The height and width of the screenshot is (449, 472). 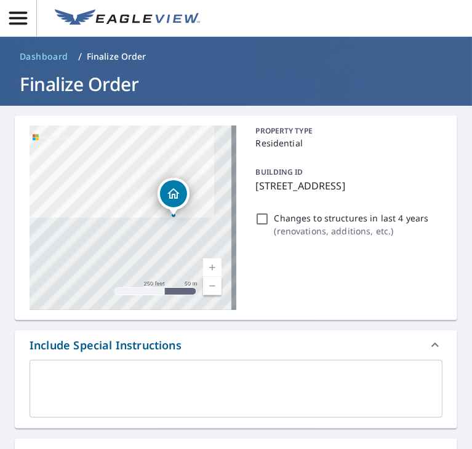 What do you see at coordinates (236, 84) in the screenshot?
I see `h1: Finalize Order` at bounding box center [236, 84].